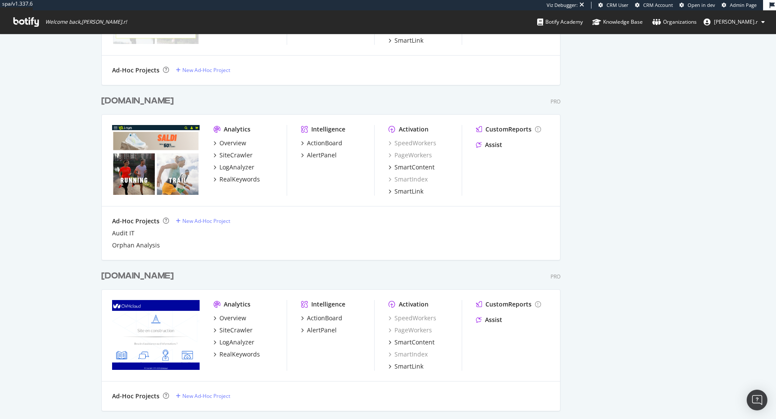 The image size is (776, 419). I want to click on div: Botify Academy, so click(560, 22).